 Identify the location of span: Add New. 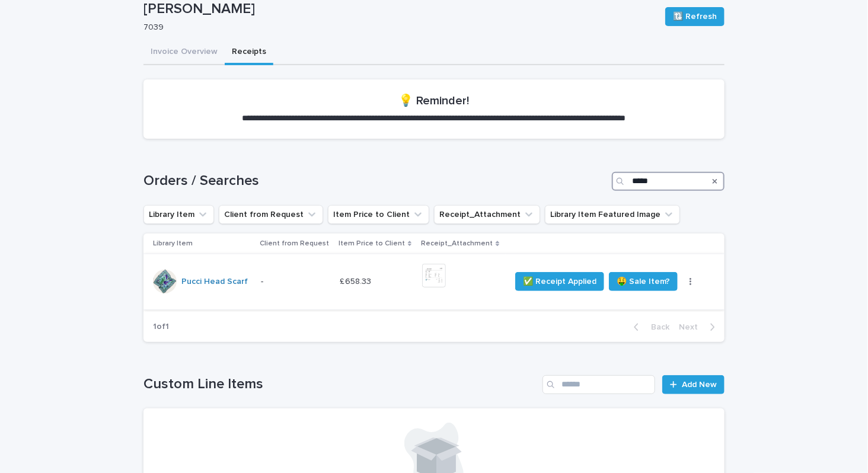
(699, 384).